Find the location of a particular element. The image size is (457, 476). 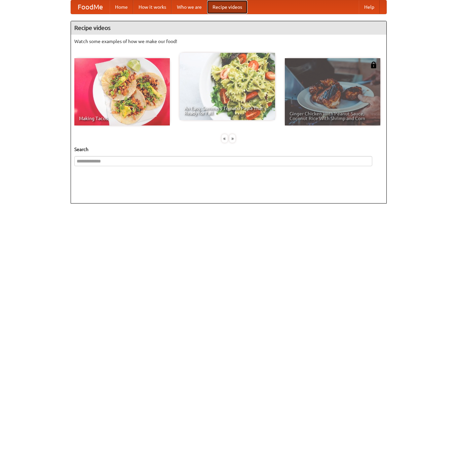

a: Help is located at coordinates (369, 7).